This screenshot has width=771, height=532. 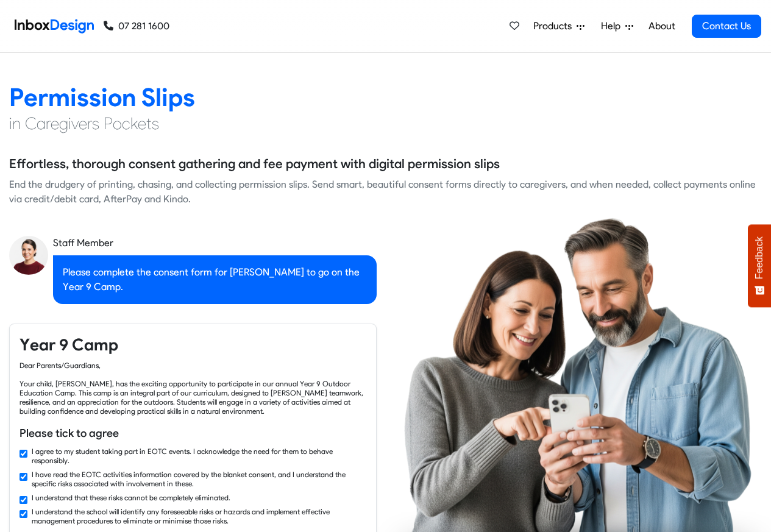 What do you see at coordinates (131, 497) in the screenshot?
I see `label: I understand that these risks cannot be completely eliminated.` at bounding box center [131, 497].